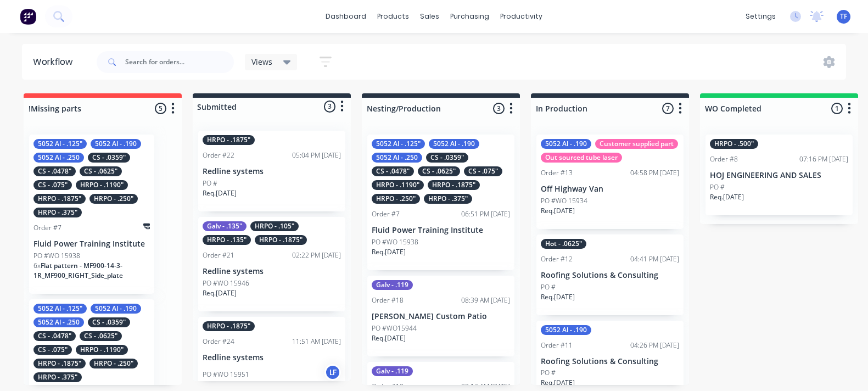 The image size is (868, 391). Describe the element at coordinates (724, 159) in the screenshot. I see `div: Order #8` at that location.